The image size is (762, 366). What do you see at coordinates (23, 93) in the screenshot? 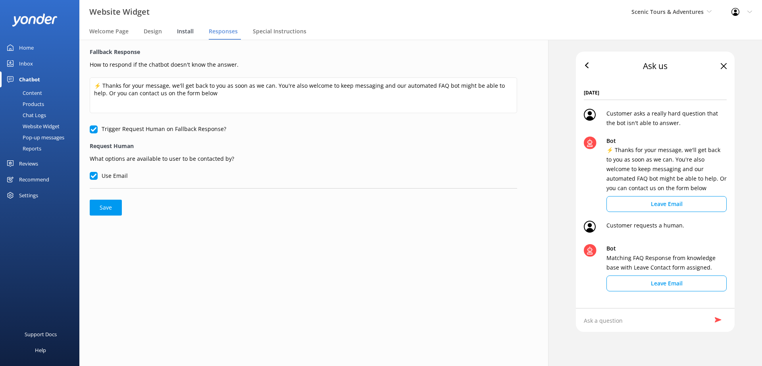
I see `div: Content` at bounding box center [23, 93].